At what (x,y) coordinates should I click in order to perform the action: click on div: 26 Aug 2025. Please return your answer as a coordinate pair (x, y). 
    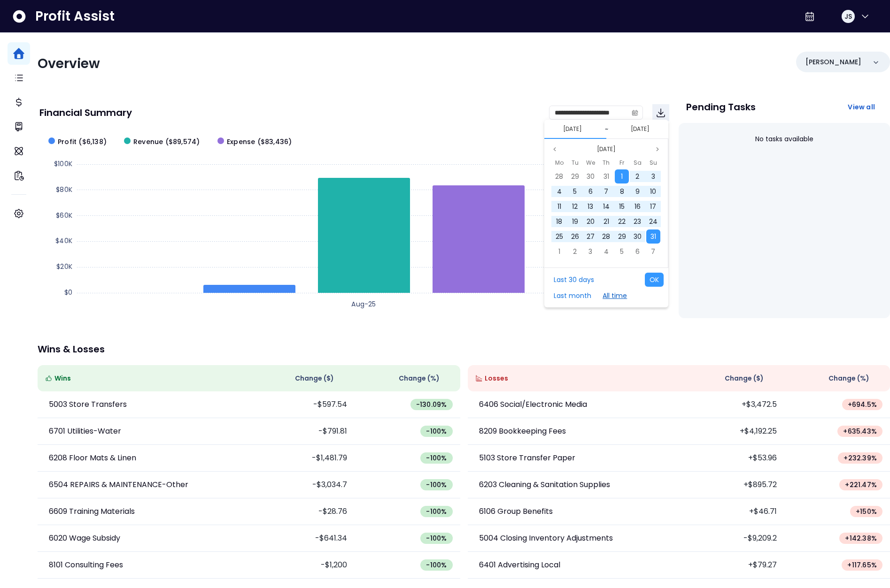
    Looking at the image, I should click on (575, 236).